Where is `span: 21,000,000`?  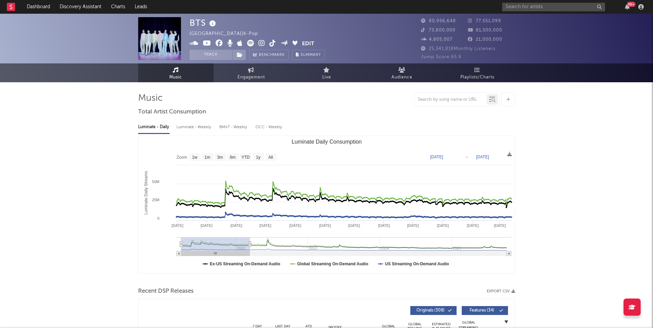 span: 21,000,000 is located at coordinates (485, 39).